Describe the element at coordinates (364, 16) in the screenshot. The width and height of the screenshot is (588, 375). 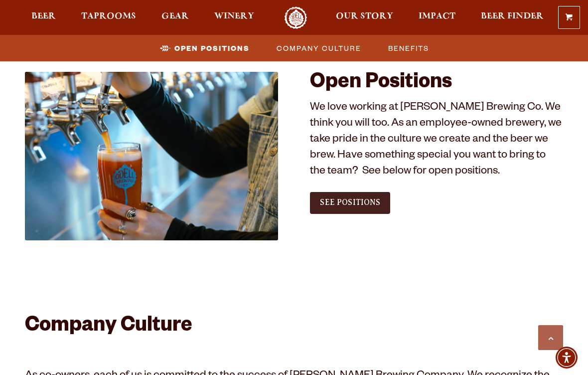
I see `span: Our Story` at that location.